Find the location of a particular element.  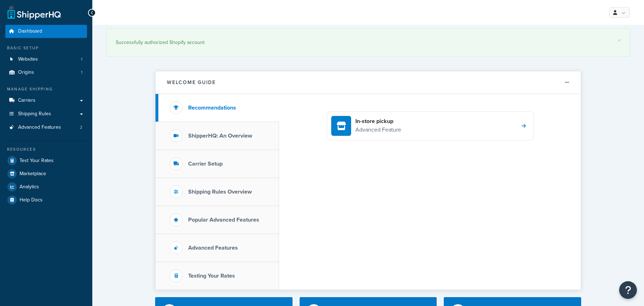

h3: Carrier Setup is located at coordinates (205, 164).